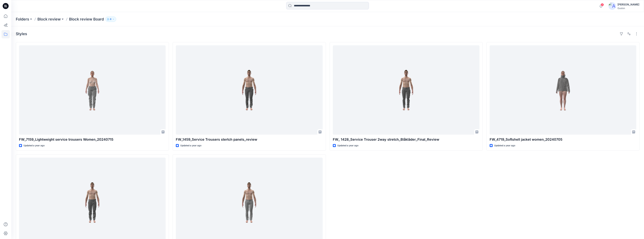 This screenshot has height=239, width=644. Describe the element at coordinates (22, 19) in the screenshot. I see `p: Folders` at that location.